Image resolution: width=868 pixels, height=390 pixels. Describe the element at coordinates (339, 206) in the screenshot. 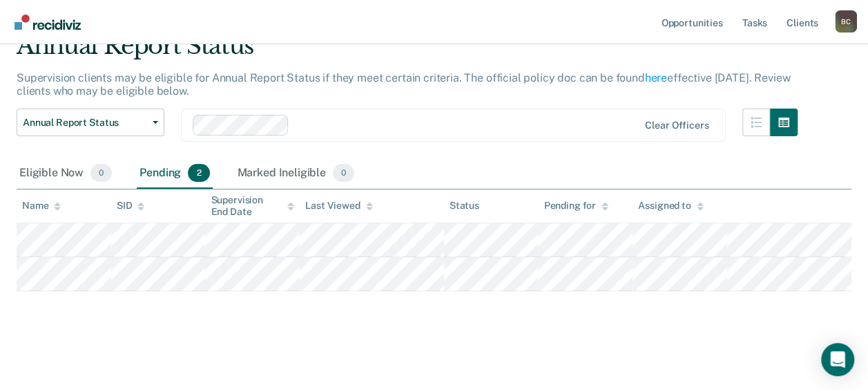

I see `div: Last Viewed` at that location.